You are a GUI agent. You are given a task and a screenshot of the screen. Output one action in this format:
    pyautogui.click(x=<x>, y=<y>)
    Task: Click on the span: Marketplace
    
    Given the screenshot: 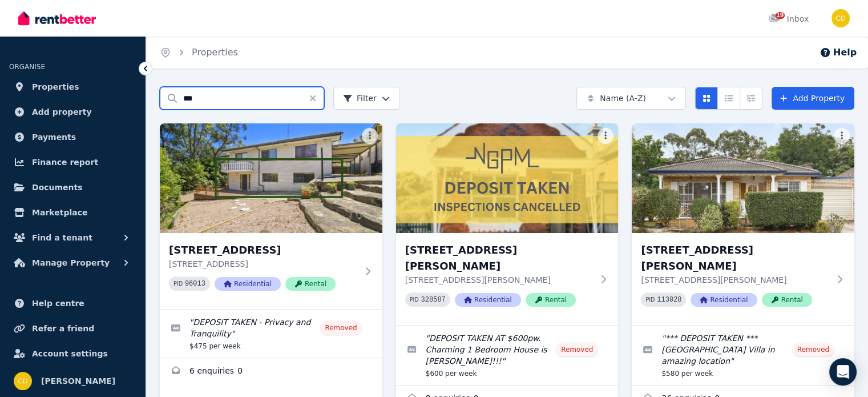 What is the action you would take?
    pyautogui.click(x=60, y=212)
    